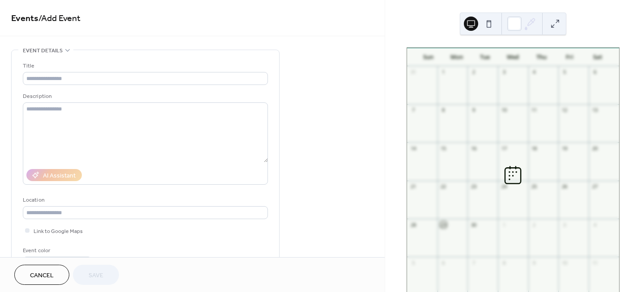 The image size is (641, 292). I want to click on div: 28, so click(413, 224).